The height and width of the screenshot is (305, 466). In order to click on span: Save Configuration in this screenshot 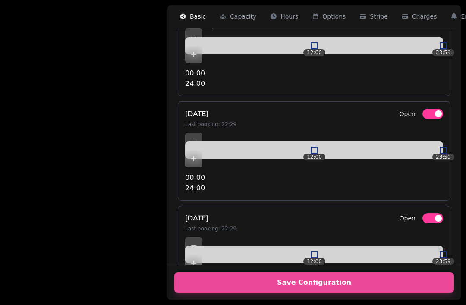, I will do `click(314, 283)`.